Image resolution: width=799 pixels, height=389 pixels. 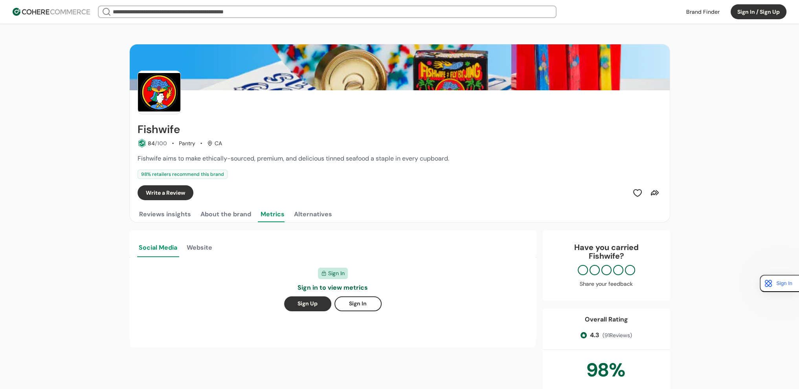 I want to click on div: Have you carried, so click(x=606, y=252).